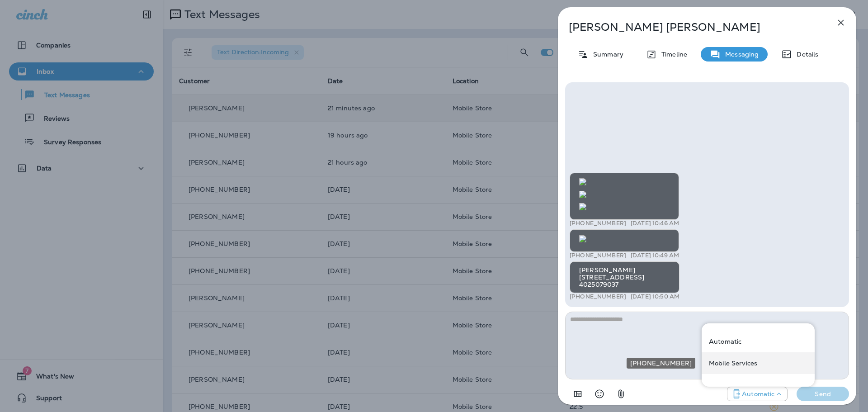 This screenshot has width=868, height=412. Describe the element at coordinates (739, 54) in the screenshot. I see `p: Messaging` at that location.